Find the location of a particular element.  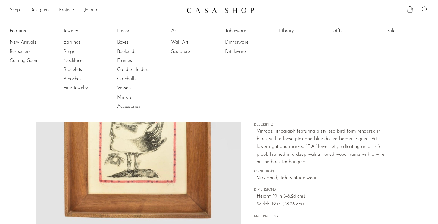

ul: Art is located at coordinates (194, 41).